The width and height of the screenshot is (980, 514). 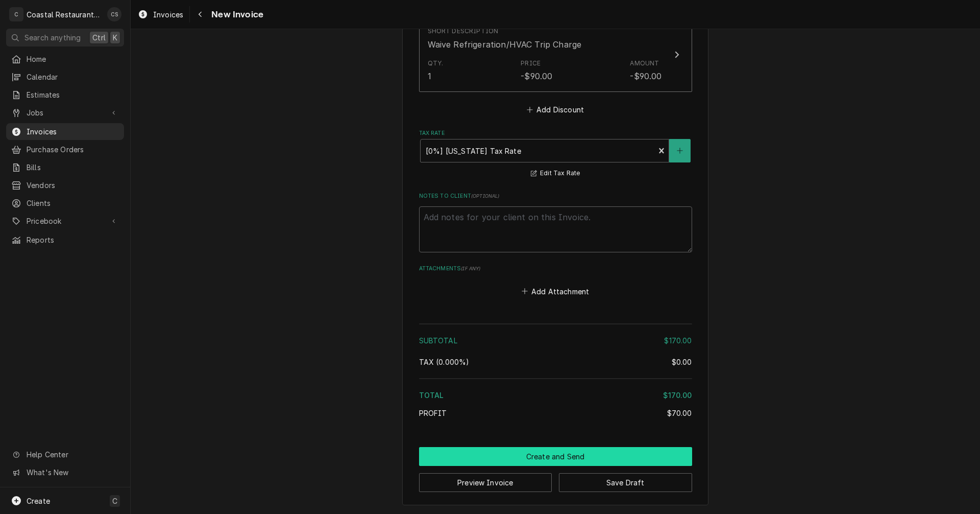 What do you see at coordinates (65, 221) in the screenshot?
I see `a: Go to Pricebook` at bounding box center [65, 221].